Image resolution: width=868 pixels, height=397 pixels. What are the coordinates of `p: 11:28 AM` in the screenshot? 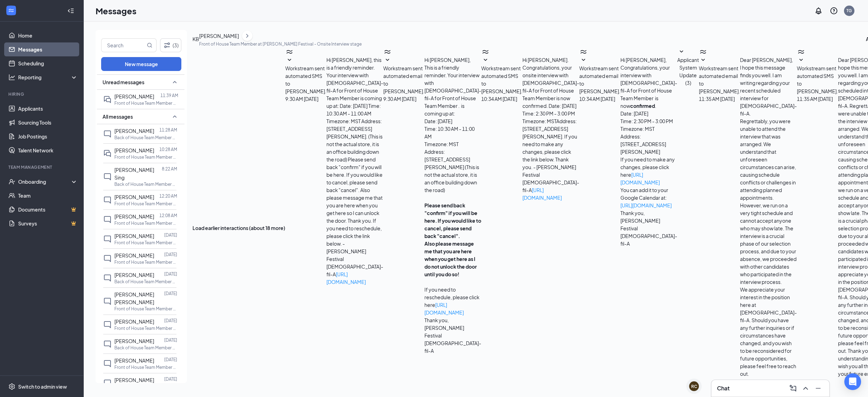 It's located at (168, 130).